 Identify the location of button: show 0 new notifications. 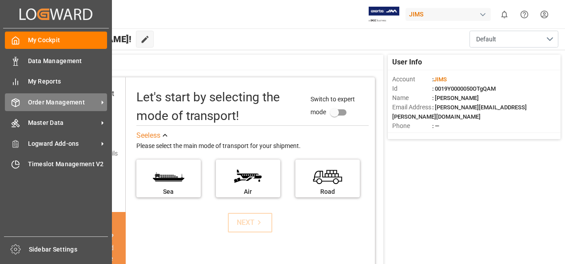
(504, 14).